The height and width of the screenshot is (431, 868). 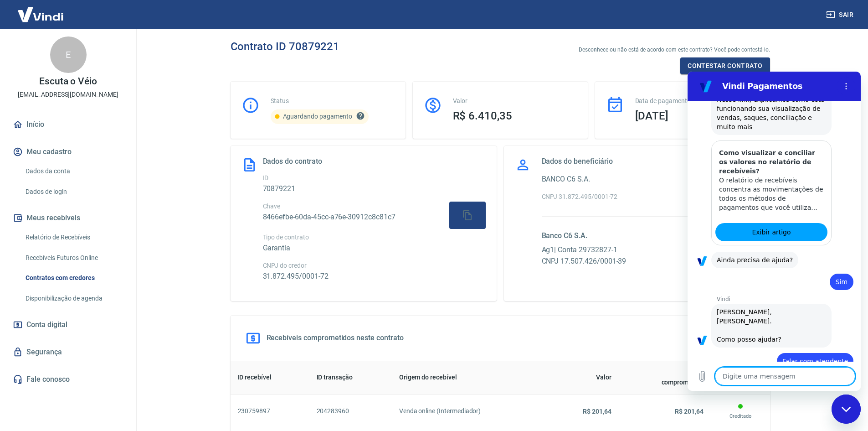 I want to click on h6: 8466efbe-60da-45cc-a76e-30912c8c81c7, so click(x=329, y=217).